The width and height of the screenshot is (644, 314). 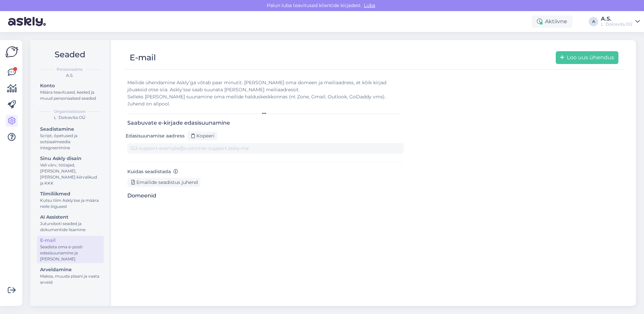 I want to click on div: AI Assistent, so click(x=70, y=217).